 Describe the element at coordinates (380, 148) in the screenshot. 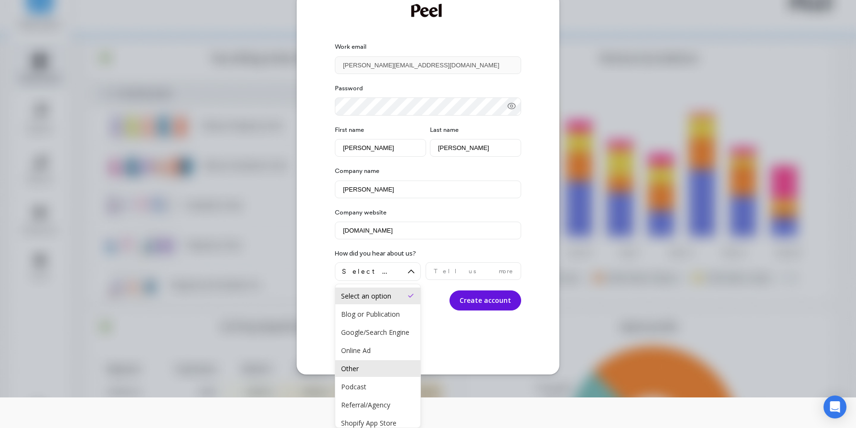

I see `input: Michael` at that location.